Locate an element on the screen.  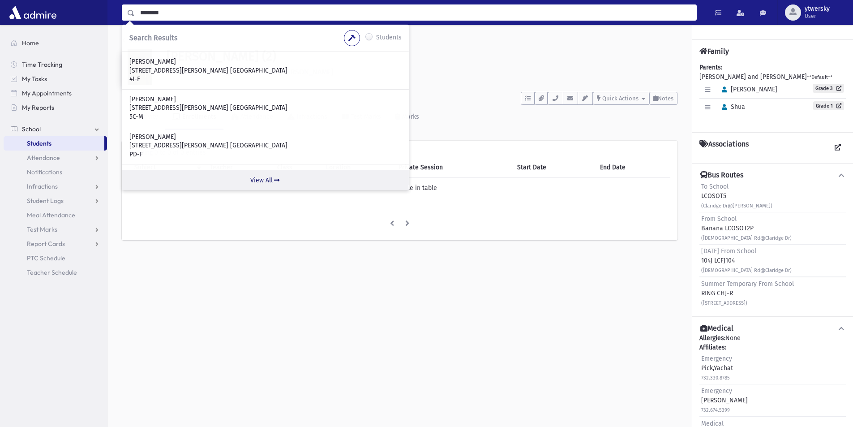
p: 4I-F is located at coordinates (266, 79).